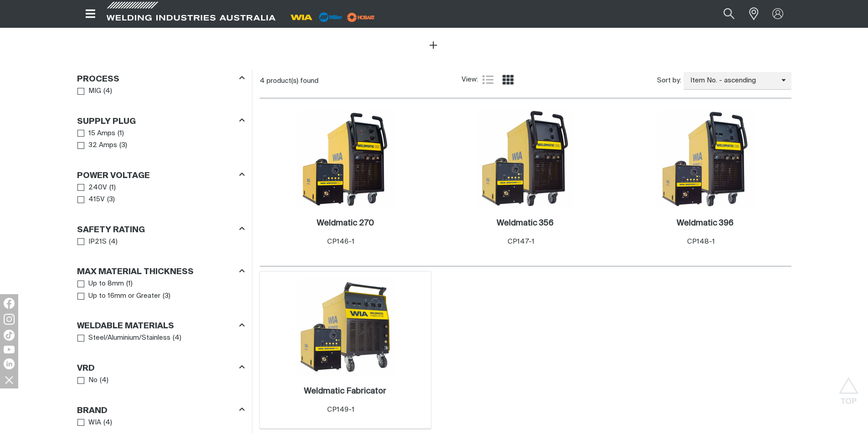  Describe the element at coordinates (732, 81) in the screenshot. I see `span: Item No. - ascending` at that location.